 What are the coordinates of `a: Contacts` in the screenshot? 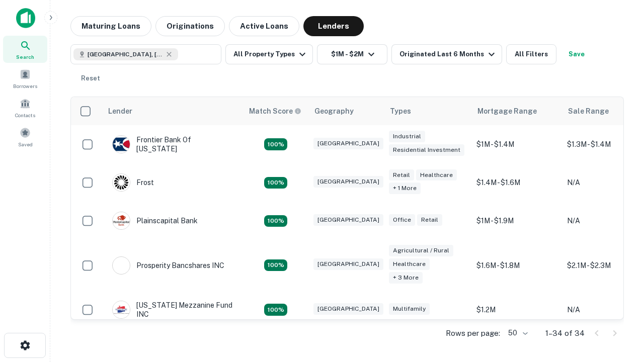 It's located at (25, 107).